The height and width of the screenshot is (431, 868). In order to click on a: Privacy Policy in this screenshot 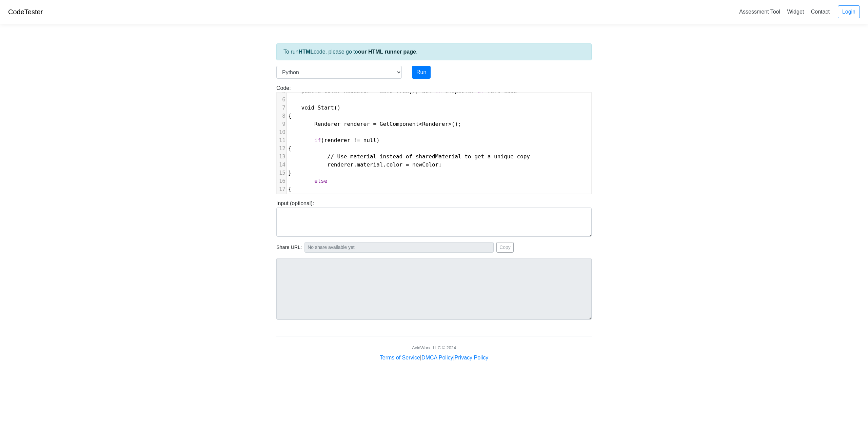, I will do `click(471, 358)`.